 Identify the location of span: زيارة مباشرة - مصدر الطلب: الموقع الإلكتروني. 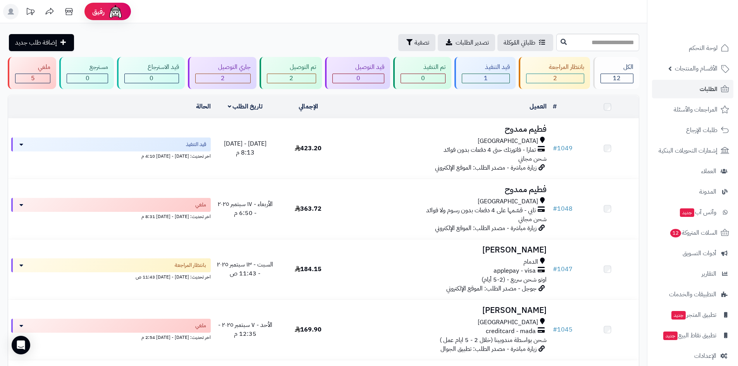
(486, 228).